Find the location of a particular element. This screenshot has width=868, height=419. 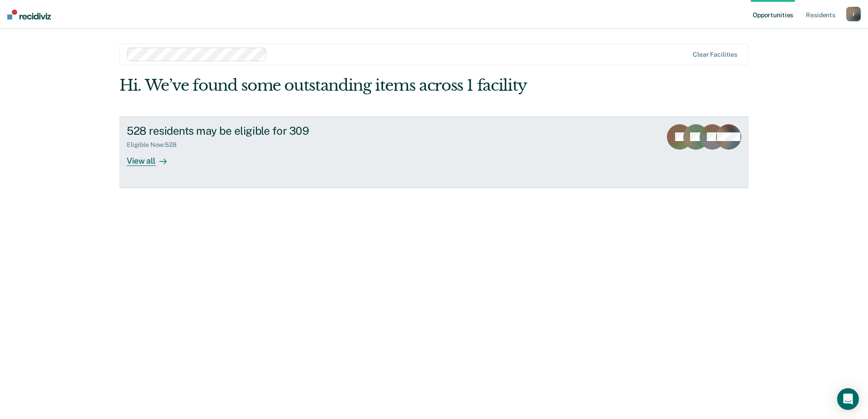

img: Recidiviz is located at coordinates (29, 14).